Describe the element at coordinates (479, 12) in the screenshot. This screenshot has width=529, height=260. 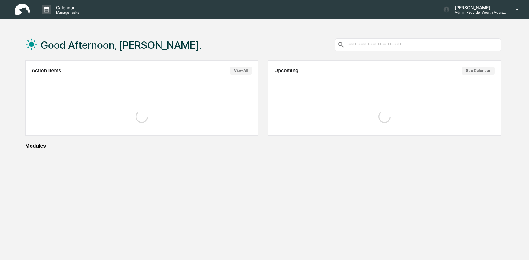
I see `p: Admin • Boulder Wealth Advisors` at that location.